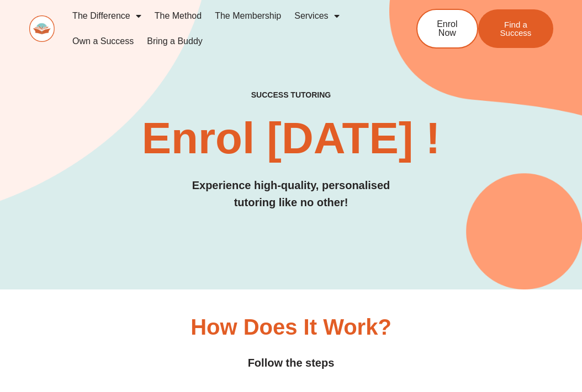 The image size is (582, 392). I want to click on a: Enrol Now, so click(447, 28).